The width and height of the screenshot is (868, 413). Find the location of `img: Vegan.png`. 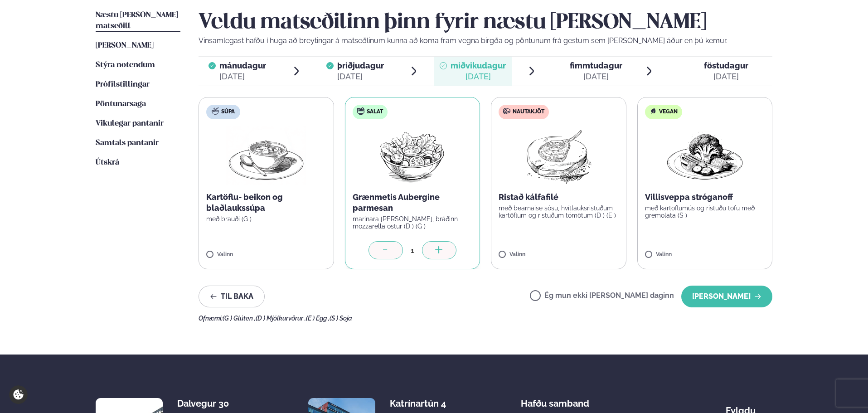

img: Vegan.png is located at coordinates (704, 156).